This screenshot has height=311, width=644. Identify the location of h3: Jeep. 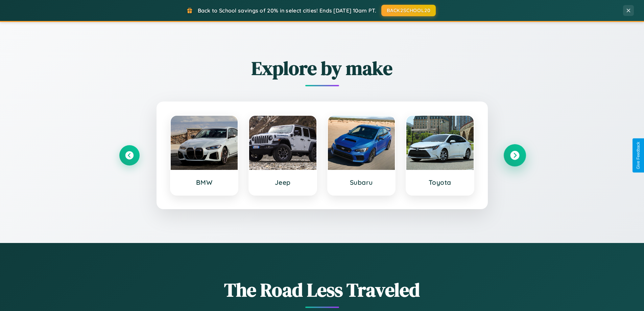
(283, 182).